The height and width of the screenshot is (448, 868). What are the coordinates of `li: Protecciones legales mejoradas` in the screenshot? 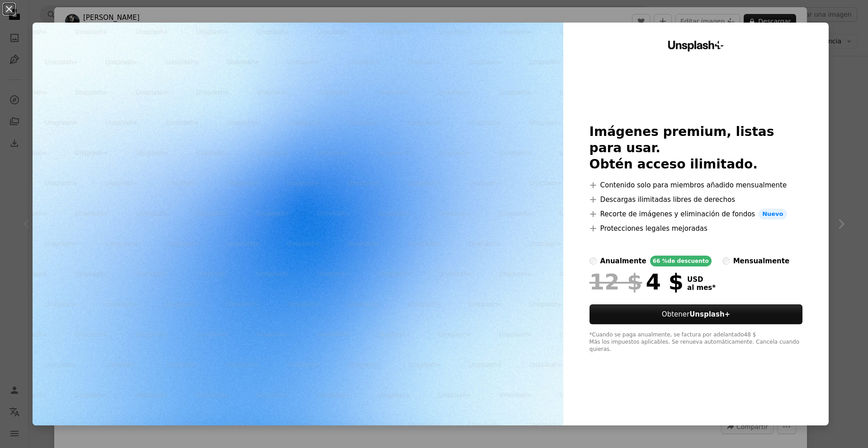 It's located at (696, 229).